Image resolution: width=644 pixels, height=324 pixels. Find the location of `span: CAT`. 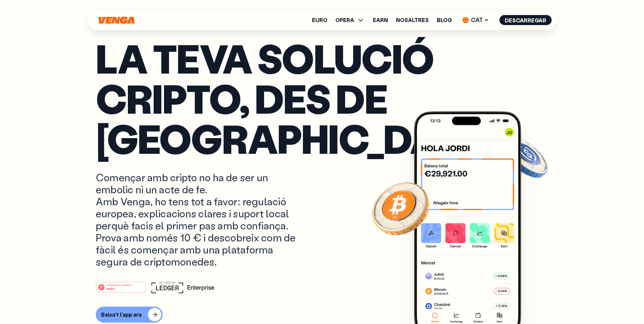

span: CAT is located at coordinates (476, 20).